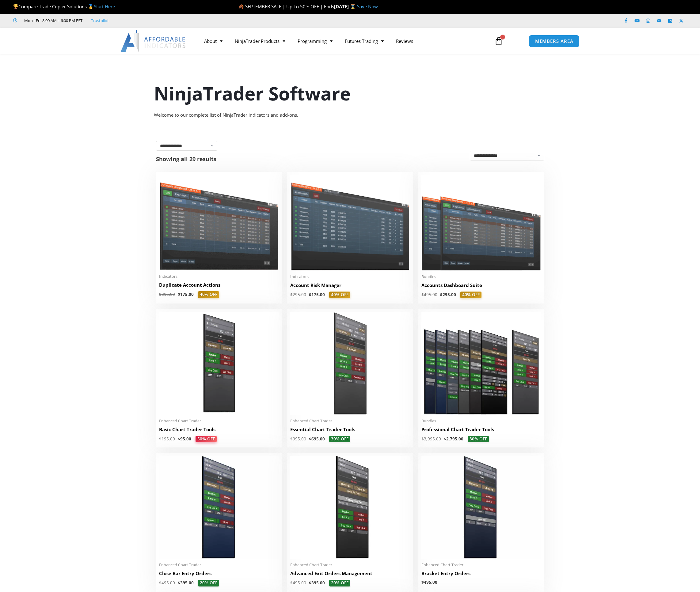 The image size is (700, 592). What do you see at coordinates (104, 6) in the screenshot?
I see `a: Start Here` at bounding box center [104, 6].